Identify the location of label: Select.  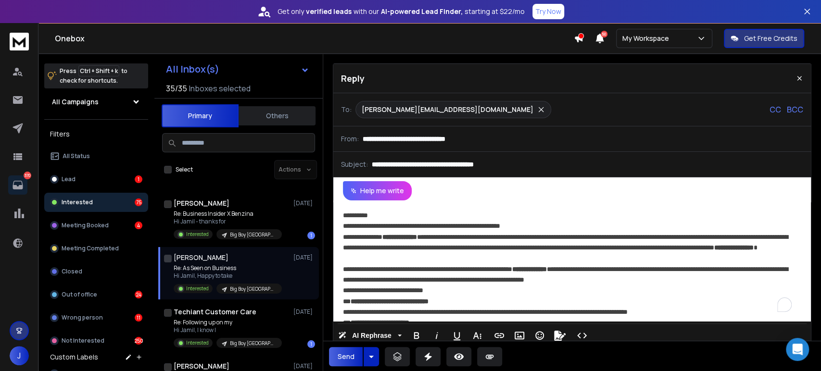
(184, 170).